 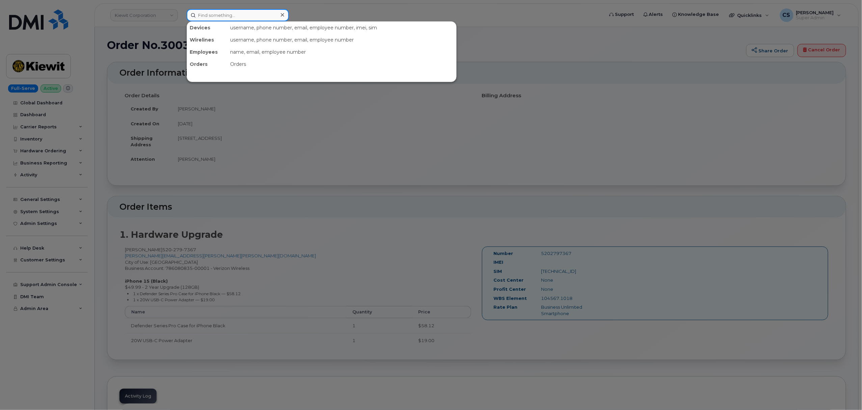 What do you see at coordinates (342, 52) in the screenshot?
I see `div: name, email, employee number` at bounding box center [342, 52].